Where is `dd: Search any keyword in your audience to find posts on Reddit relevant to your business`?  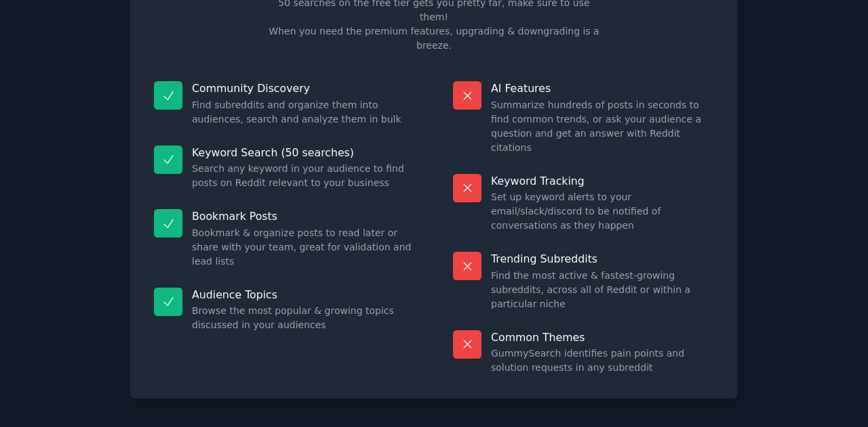
dd: Search any keyword in your audience to find posts on Reddit relevant to your business is located at coordinates (303, 176).